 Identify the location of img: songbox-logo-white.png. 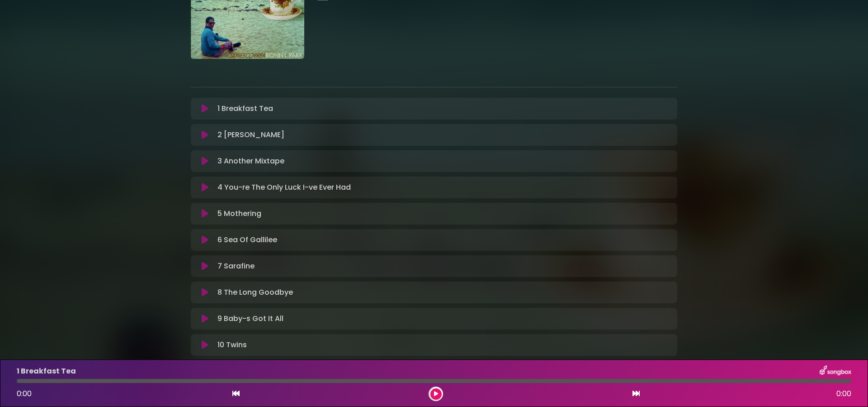
(835, 371).